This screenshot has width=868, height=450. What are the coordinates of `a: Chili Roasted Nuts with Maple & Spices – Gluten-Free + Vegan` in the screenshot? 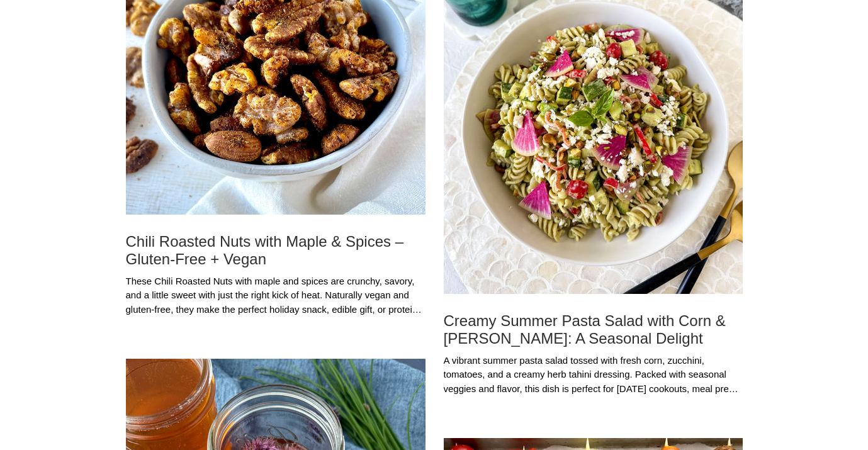 It's located at (275, 251).